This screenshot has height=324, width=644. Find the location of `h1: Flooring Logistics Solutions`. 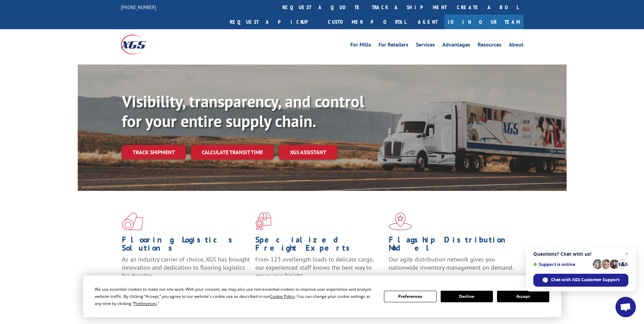

h1: Flooring Logistics Solutions is located at coordinates (186, 245).